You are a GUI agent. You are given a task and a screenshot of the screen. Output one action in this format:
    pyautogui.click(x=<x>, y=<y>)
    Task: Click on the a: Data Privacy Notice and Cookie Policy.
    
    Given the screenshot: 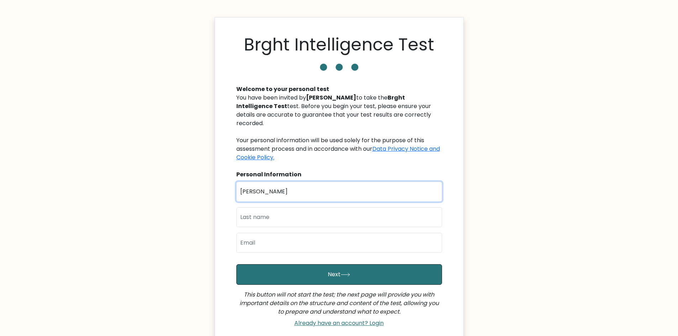 What is the action you would take?
    pyautogui.click(x=338, y=153)
    